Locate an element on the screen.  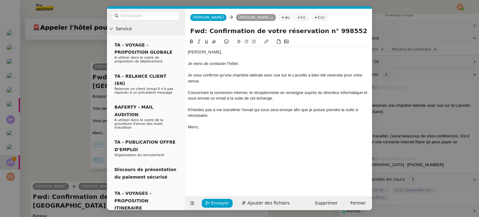
span: Relancer un client lorsqu'il n'a pas répondu à un précédent message is located at coordinates (144, 90).